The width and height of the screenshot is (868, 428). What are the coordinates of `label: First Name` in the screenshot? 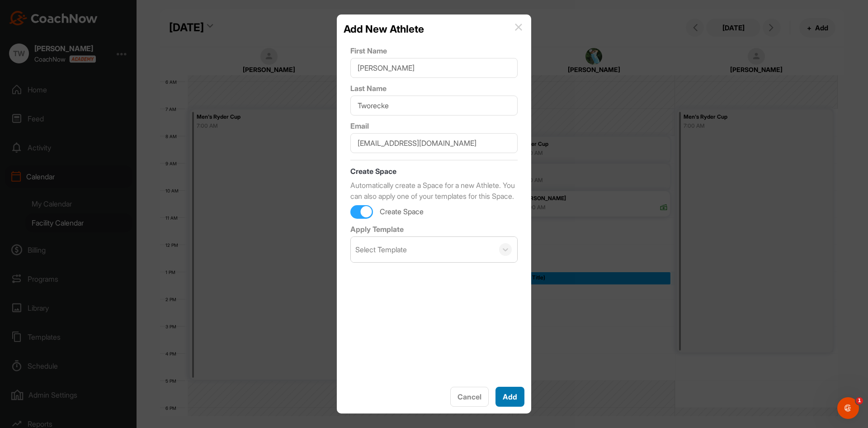 It's located at (434, 51).